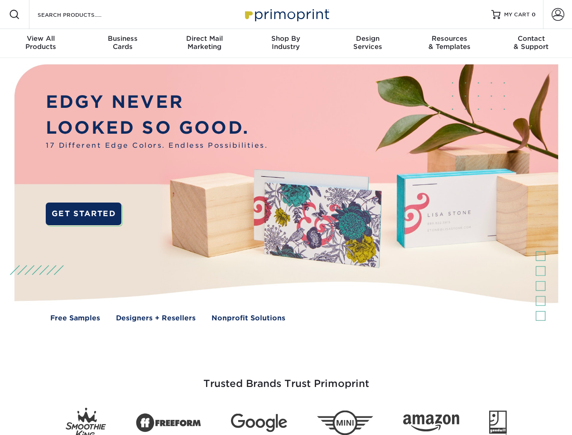 Image resolution: width=572 pixels, height=435 pixels. I want to click on div: Industry, so click(286, 43).